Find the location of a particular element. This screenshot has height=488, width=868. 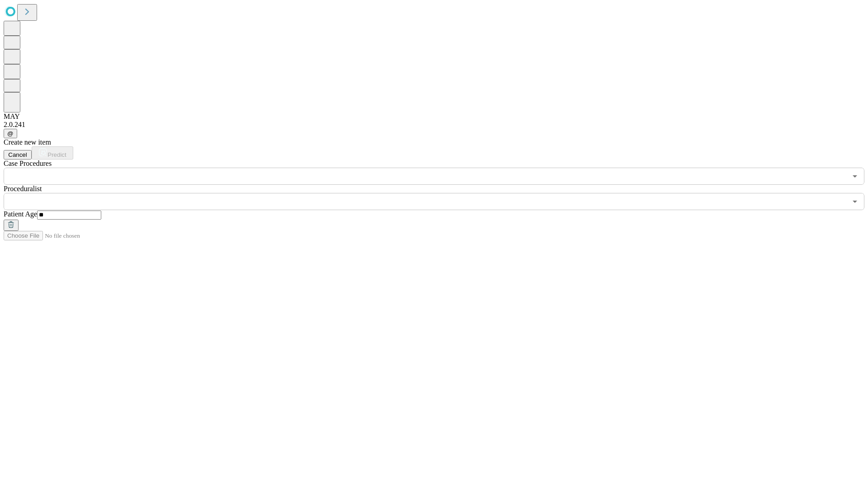

span: Cancel is located at coordinates (18, 154).